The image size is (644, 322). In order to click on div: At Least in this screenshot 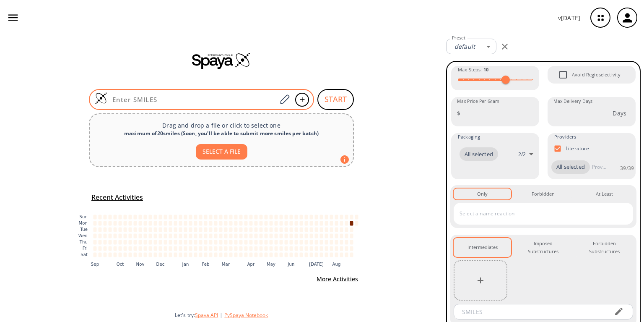, I will do `click(604, 194)`.